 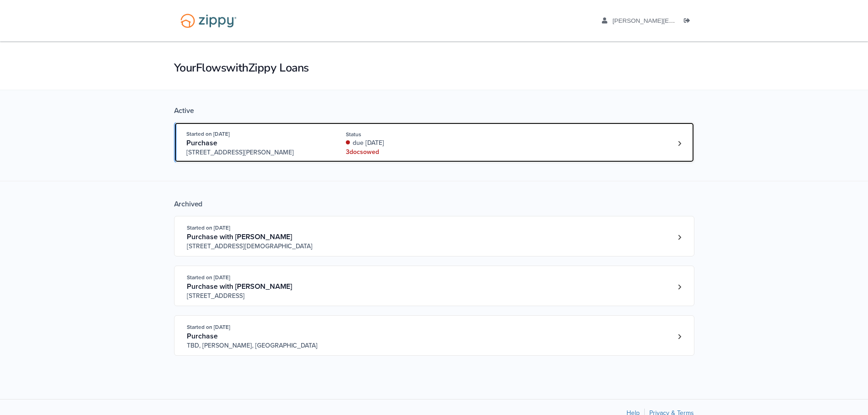 I want to click on a: Loan number 3940633, so click(x=680, y=337).